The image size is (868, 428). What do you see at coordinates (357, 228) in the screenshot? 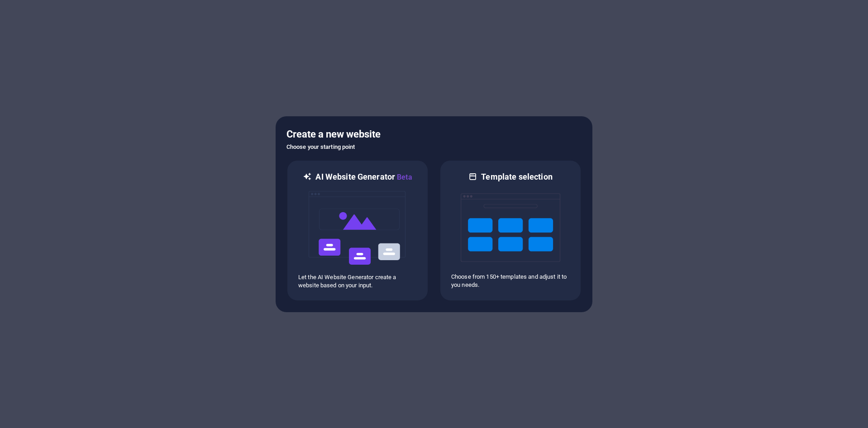
I see `img: ai` at bounding box center [357, 228].